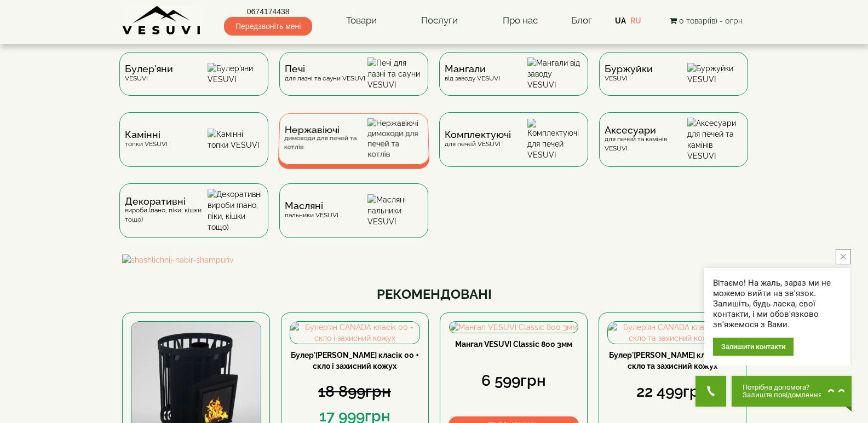 The image size is (868, 423). What do you see at coordinates (146, 139) in the screenshot?
I see `div: топки VESUVI` at bounding box center [146, 139].